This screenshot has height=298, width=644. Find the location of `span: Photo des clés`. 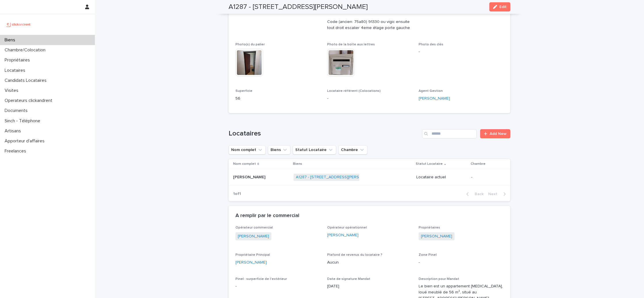

span: Photo des clés is located at coordinates (431, 44).